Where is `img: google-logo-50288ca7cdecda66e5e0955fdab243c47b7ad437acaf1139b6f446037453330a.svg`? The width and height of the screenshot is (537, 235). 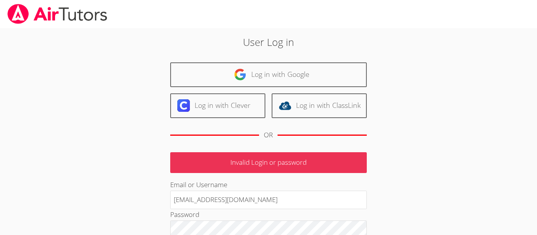
img: google-logo-50288ca7cdecda66e5e0955fdab243c47b7ad437acaf1139b6f446037453330a.svg is located at coordinates (240, 75).